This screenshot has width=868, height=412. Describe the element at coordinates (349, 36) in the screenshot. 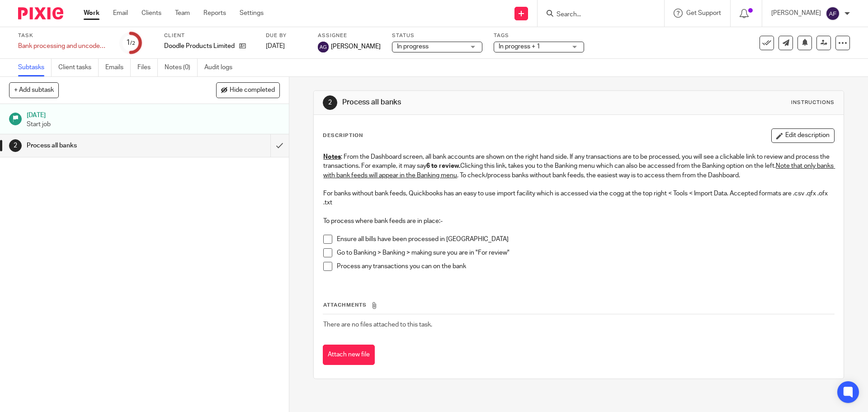

I see `label: Assignee` at that location.